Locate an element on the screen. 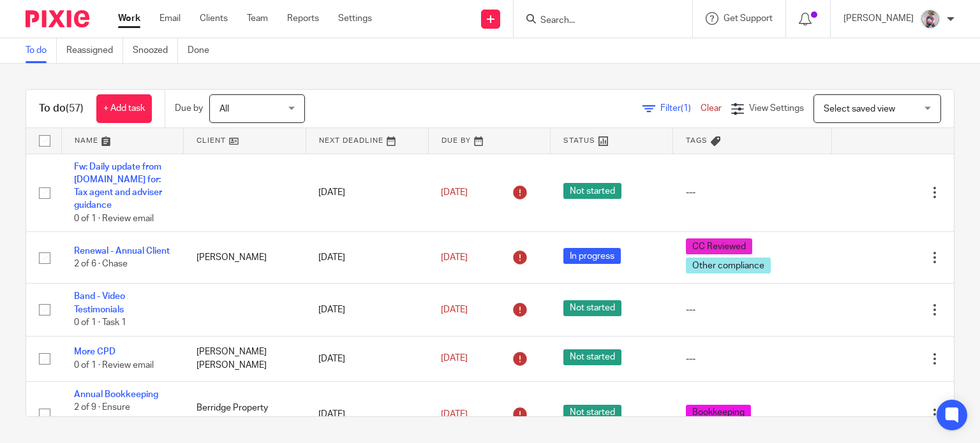 Image resolution: width=980 pixels, height=443 pixels. span: (1) is located at coordinates (686, 108).